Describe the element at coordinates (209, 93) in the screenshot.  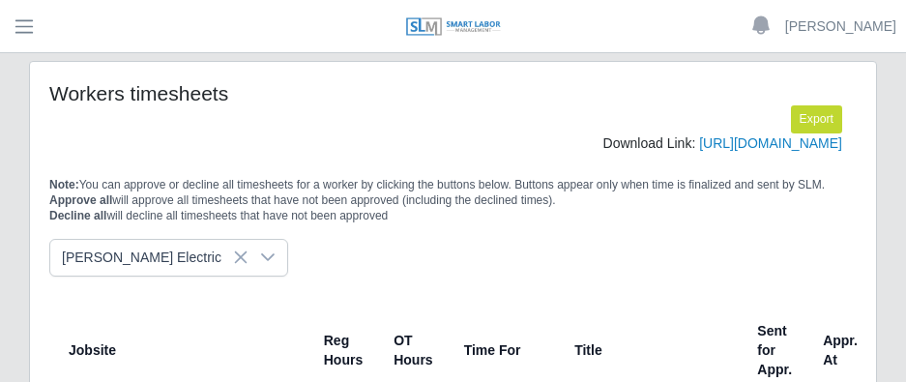
I see `h4: Workers timesheets` at that location.